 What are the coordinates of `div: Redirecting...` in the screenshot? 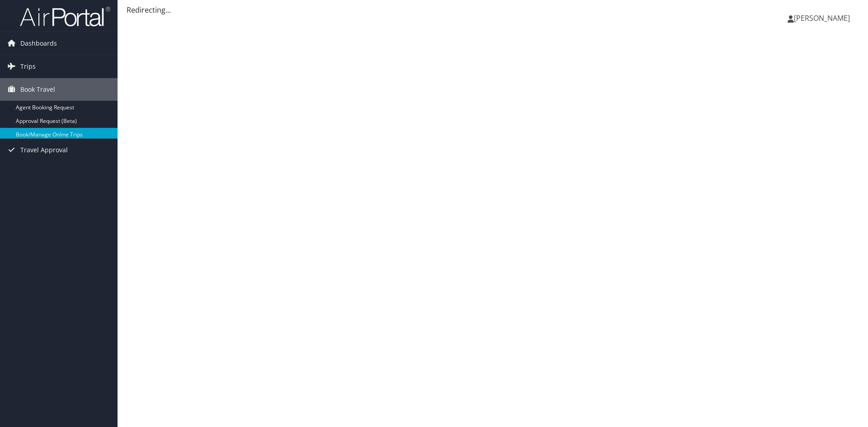 It's located at (493, 10).